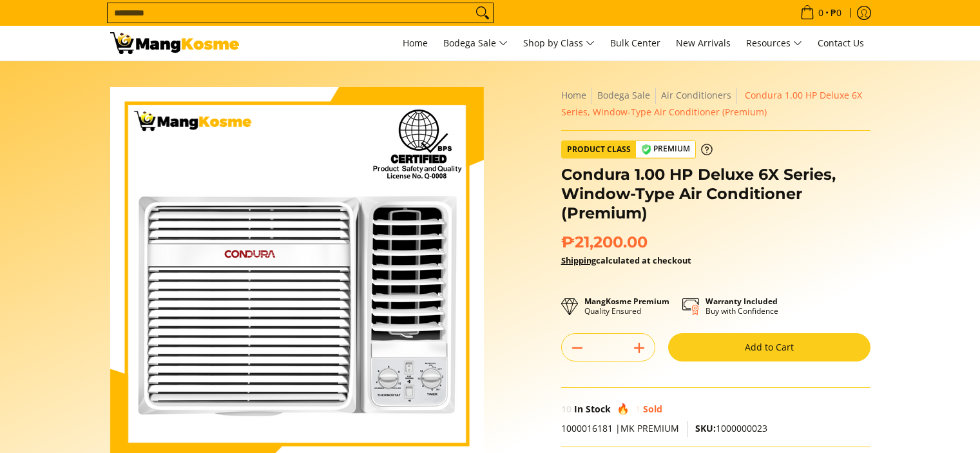 This screenshot has width=980, height=453. Describe the element at coordinates (703, 42) in the screenshot. I see `span: New Arrivals` at that location.